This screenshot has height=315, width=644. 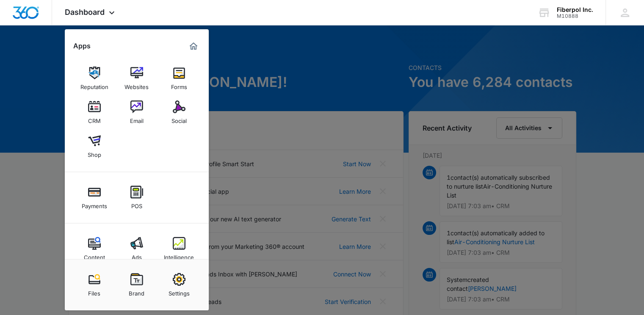 What do you see at coordinates (136, 291) in the screenshot?
I see `div: Brand` at bounding box center [136, 291].